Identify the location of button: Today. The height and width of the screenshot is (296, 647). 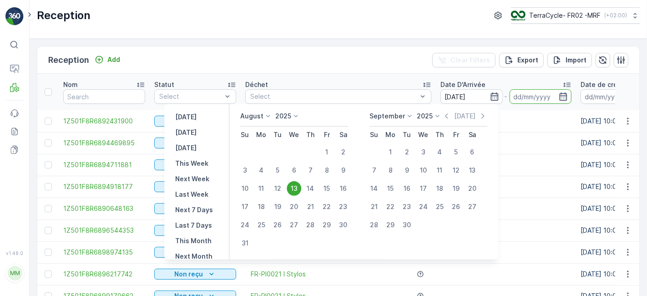
(186, 132).